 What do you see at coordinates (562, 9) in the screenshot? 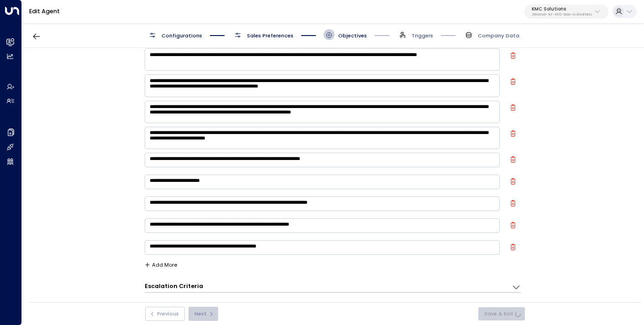
I see `p: KMC Solutions` at bounding box center [562, 9].